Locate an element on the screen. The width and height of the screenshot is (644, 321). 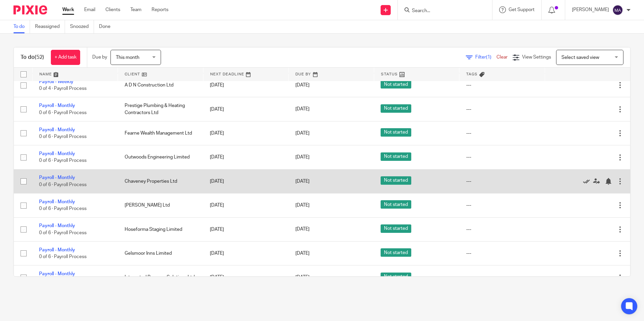
span: View Settings is located at coordinates (536, 57).